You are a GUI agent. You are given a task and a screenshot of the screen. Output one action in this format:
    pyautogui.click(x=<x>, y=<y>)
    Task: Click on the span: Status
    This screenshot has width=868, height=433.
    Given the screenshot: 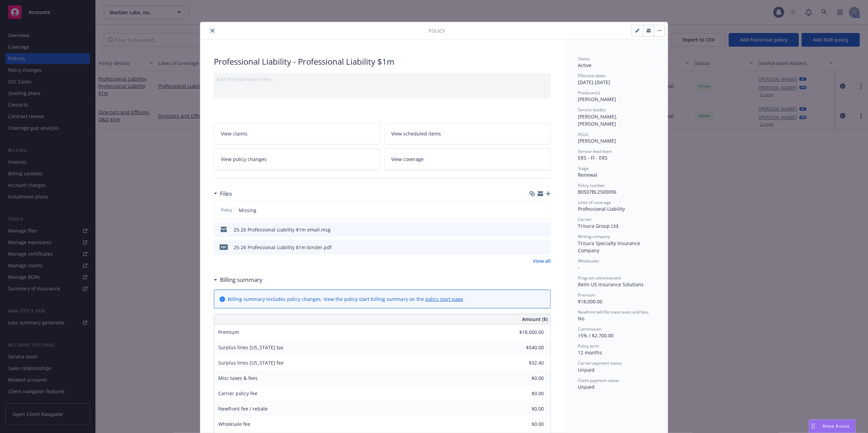 What is the action you would take?
    pyautogui.click(x=583, y=58)
    